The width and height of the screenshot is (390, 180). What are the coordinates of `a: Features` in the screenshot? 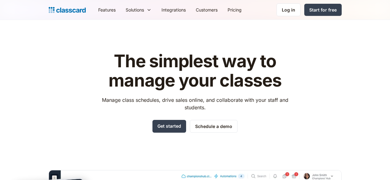 It's located at (107, 10).